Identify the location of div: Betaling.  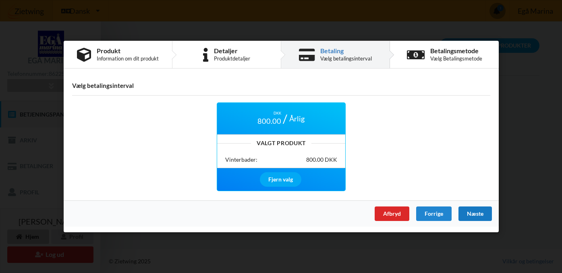
(346, 51).